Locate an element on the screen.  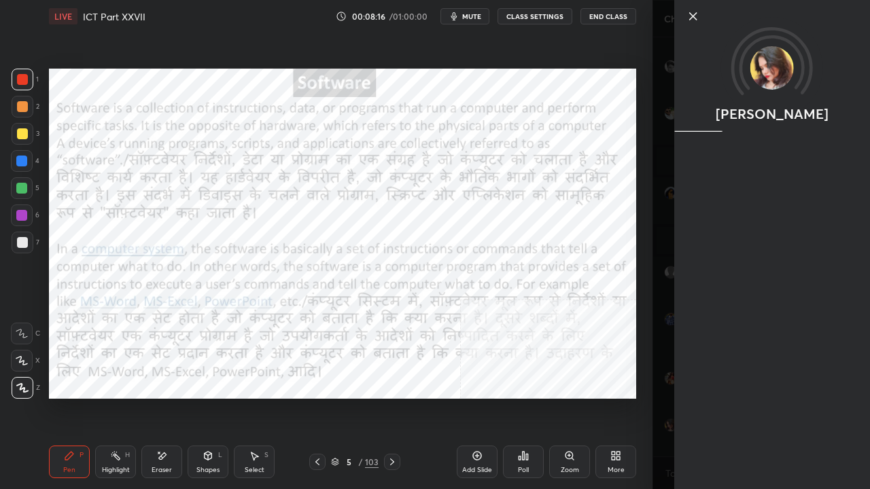
div: Zoom is located at coordinates (570, 470).